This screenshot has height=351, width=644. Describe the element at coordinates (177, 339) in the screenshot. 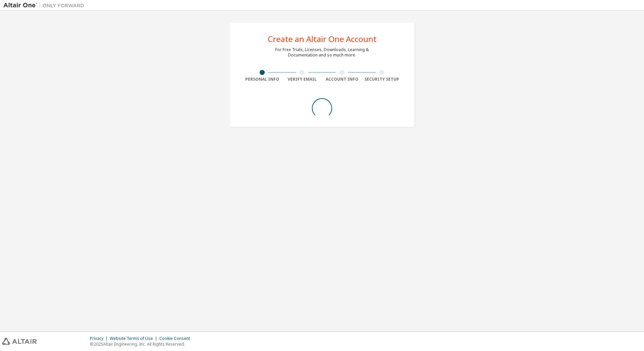

I see `div: Cookie Consent` at that location.